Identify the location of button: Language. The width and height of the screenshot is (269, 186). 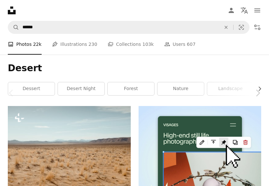
(245, 10).